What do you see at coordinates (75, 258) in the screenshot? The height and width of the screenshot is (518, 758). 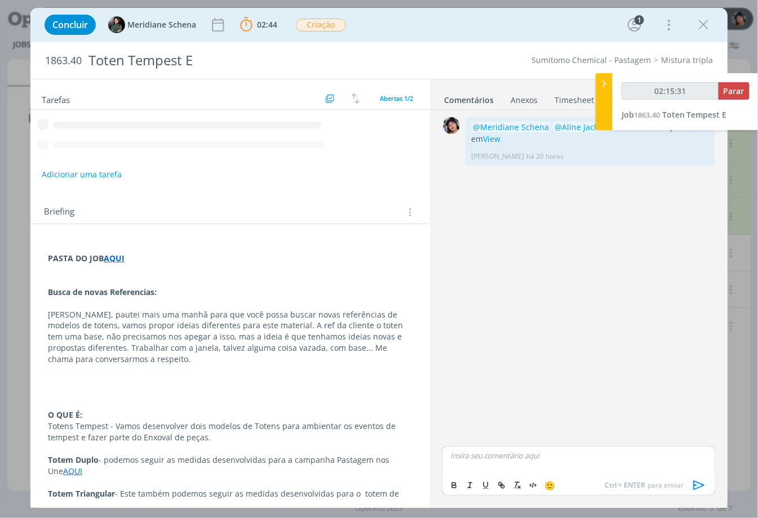 I see `strong: PASTA DO JOB` at bounding box center [75, 258].